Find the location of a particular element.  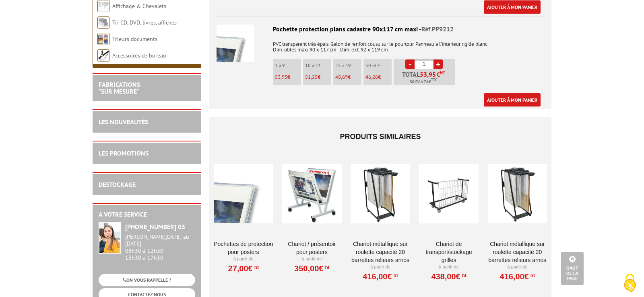

a: 27,00€HT is located at coordinates (244, 268).